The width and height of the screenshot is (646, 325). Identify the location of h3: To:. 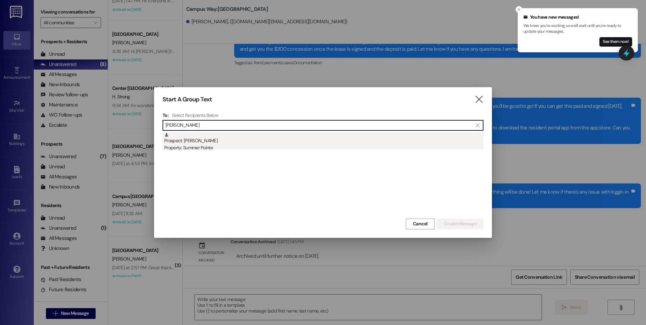
(165, 115).